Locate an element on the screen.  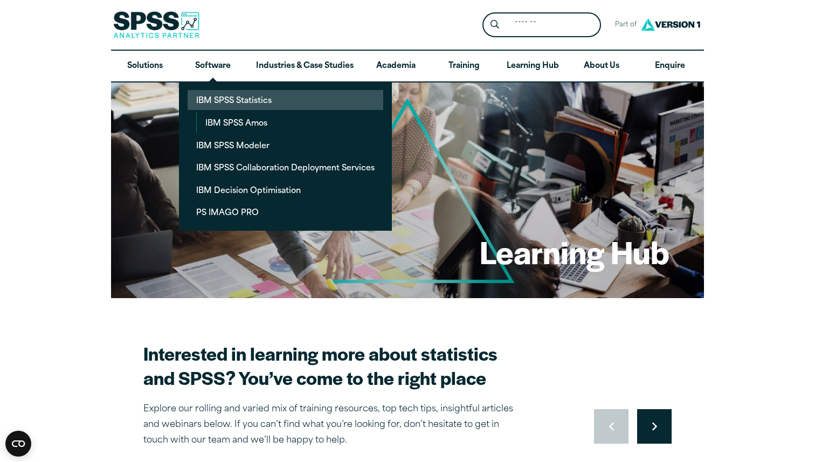
span: Part of is located at coordinates (624, 25).